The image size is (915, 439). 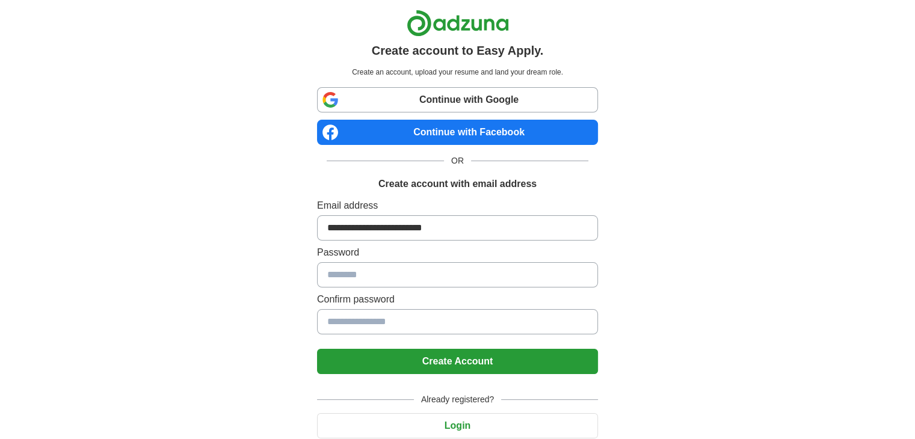 I want to click on h1: Create account to Easy Apply., so click(x=458, y=51).